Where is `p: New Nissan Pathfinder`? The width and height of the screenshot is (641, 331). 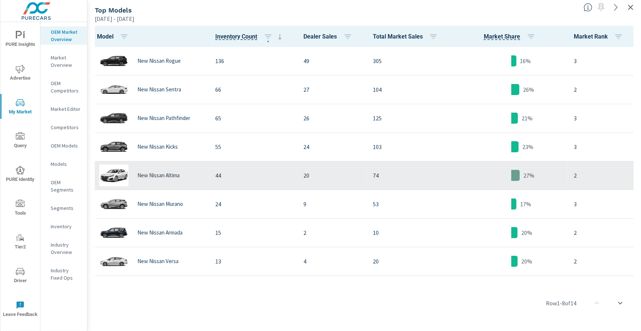
p: New Nissan Pathfinder is located at coordinates (164, 118).